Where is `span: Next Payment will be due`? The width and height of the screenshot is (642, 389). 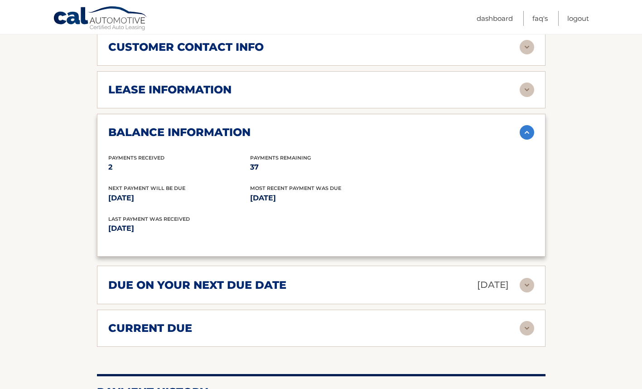
span: Next Payment will be due is located at coordinates (147, 188).